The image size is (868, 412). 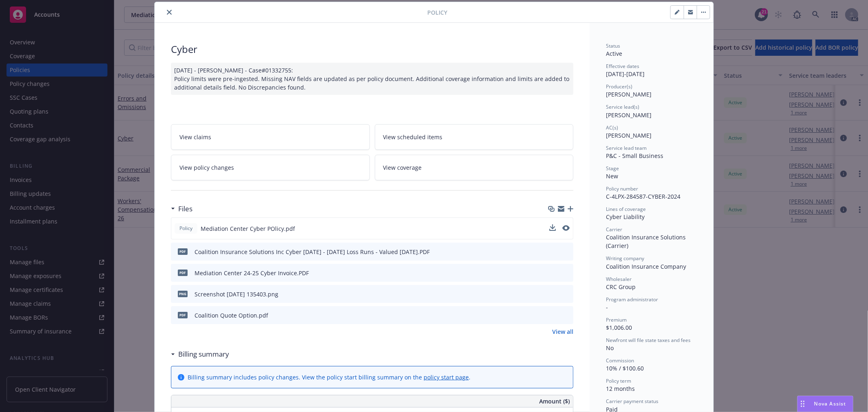 I want to click on div: Drag to move, so click(x=802, y=404).